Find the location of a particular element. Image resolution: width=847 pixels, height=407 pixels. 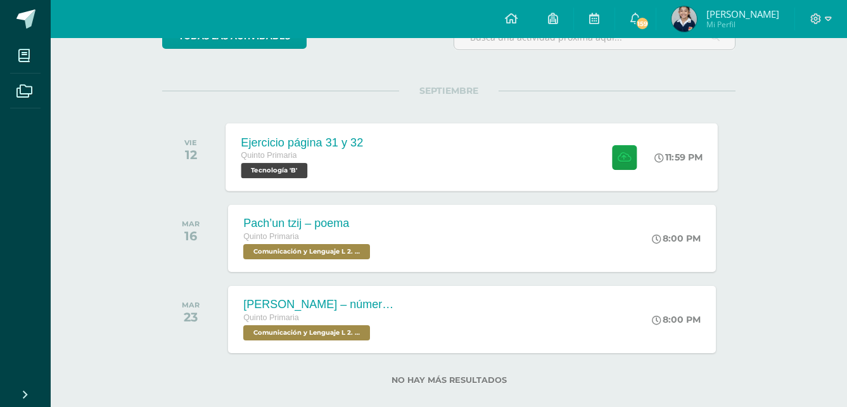

span: 159 is located at coordinates (643, 23).